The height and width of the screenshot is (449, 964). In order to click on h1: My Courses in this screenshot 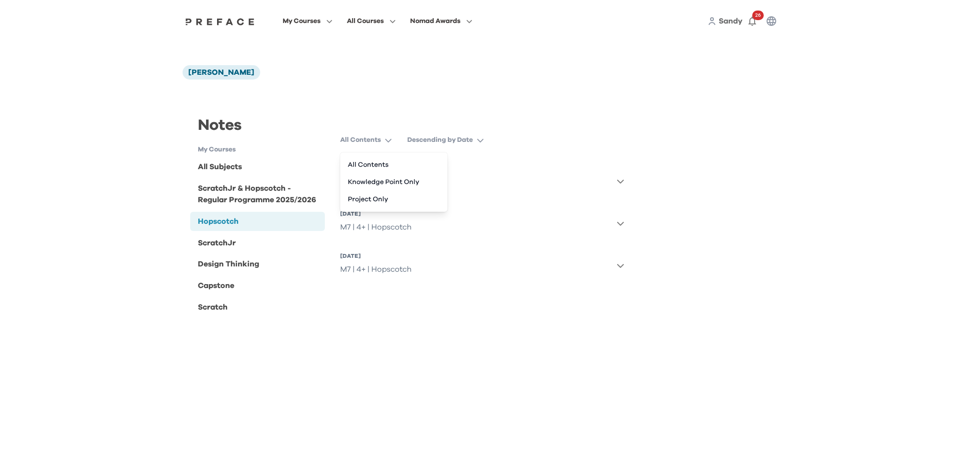, I will do `click(261, 150)`.